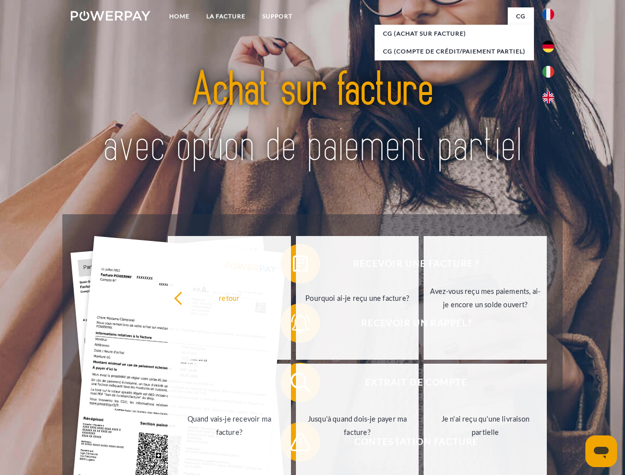  I want to click on a: CG, so click(521, 16).